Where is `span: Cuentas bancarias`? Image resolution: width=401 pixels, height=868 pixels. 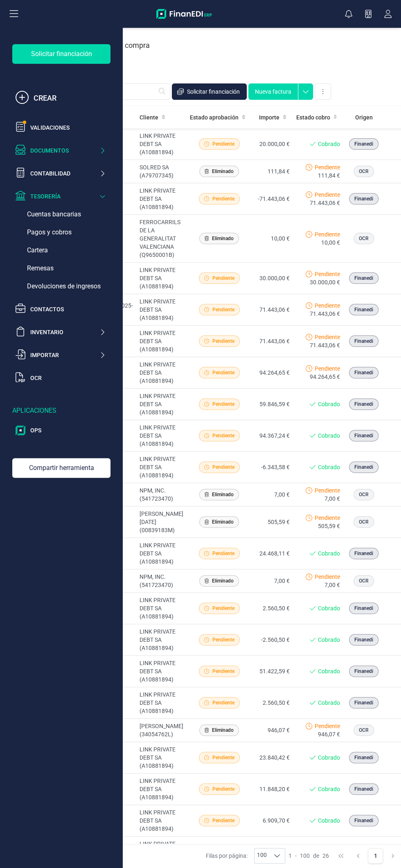 span: Cuentas bancarias is located at coordinates (54, 214).